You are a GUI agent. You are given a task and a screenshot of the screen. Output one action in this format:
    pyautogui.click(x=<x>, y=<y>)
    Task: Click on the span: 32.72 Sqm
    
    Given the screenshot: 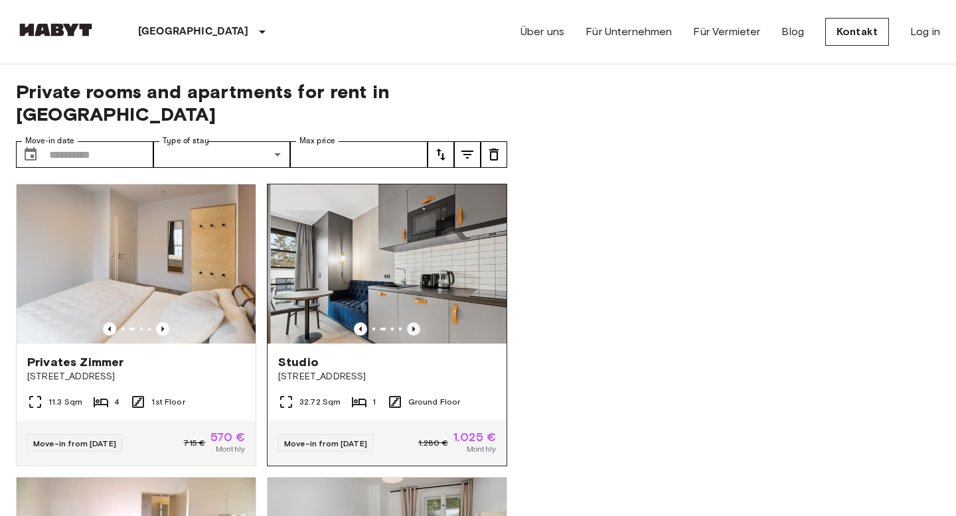 What is the action you would take?
    pyautogui.click(x=320, y=402)
    